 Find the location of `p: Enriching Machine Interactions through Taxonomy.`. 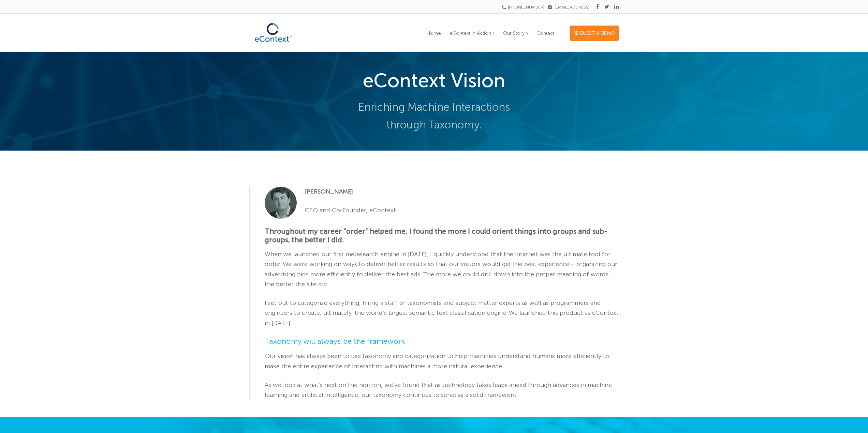

p: Enriching Machine Interactions through Taxonomy. is located at coordinates (434, 116).